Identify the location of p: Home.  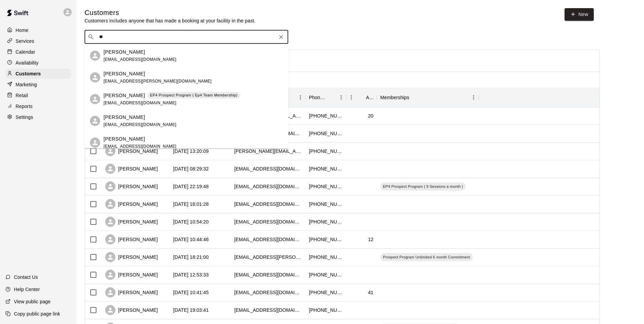
(22, 31).